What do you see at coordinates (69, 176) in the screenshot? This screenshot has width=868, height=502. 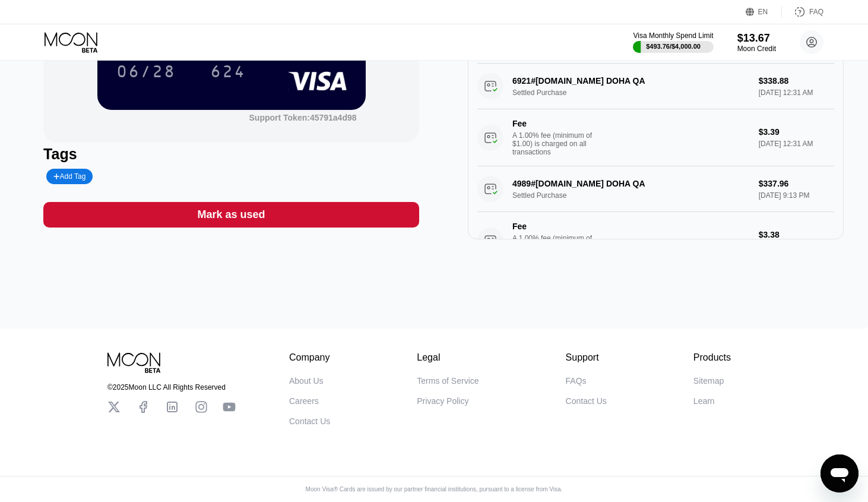 I see `div: Add Tag` at bounding box center [69, 176].